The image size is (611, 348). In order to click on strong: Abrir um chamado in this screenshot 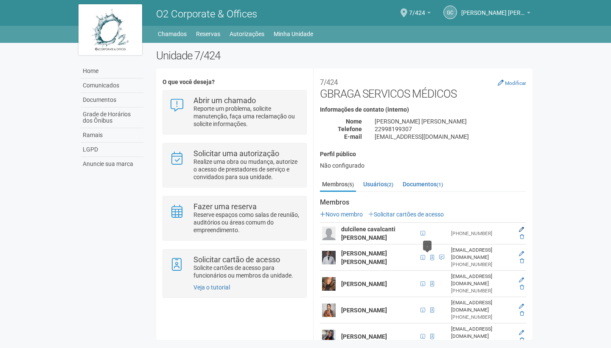, I will do `click(224, 100)`.